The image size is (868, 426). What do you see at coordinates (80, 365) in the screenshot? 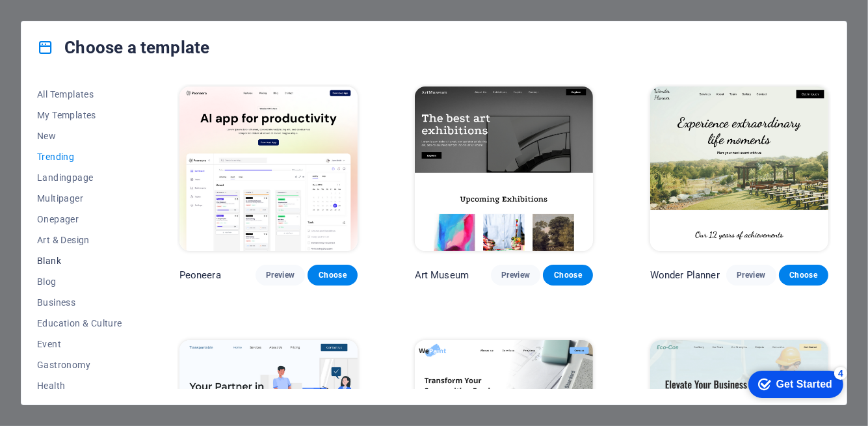
I see `button: Gastronomy` at bounding box center [80, 365].